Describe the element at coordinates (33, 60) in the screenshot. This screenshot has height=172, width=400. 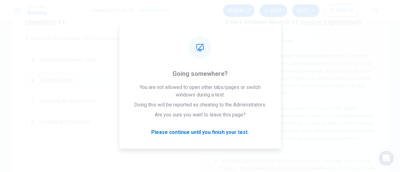
I see `div: A` at that location.